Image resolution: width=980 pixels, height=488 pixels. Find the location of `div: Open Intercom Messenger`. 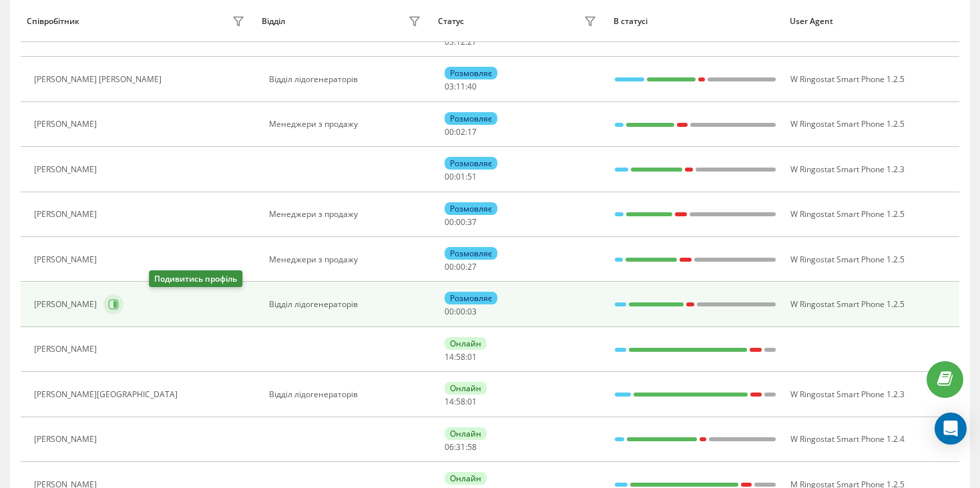

div: Open Intercom Messenger is located at coordinates (951, 429).